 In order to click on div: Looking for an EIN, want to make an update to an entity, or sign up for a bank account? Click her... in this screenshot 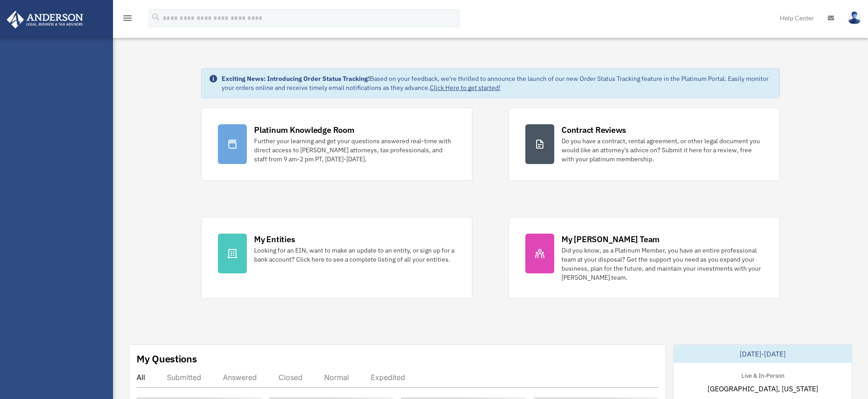, I will do `click(355, 255)`.